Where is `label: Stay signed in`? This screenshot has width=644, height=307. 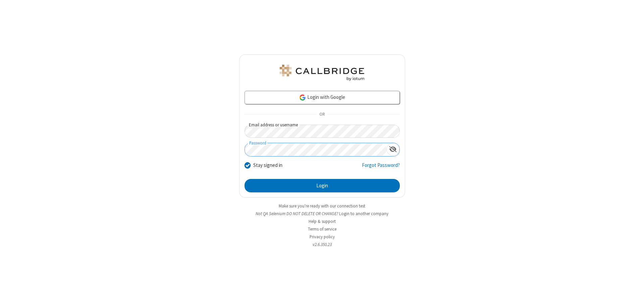 label: Stay signed in is located at coordinates (268, 165).